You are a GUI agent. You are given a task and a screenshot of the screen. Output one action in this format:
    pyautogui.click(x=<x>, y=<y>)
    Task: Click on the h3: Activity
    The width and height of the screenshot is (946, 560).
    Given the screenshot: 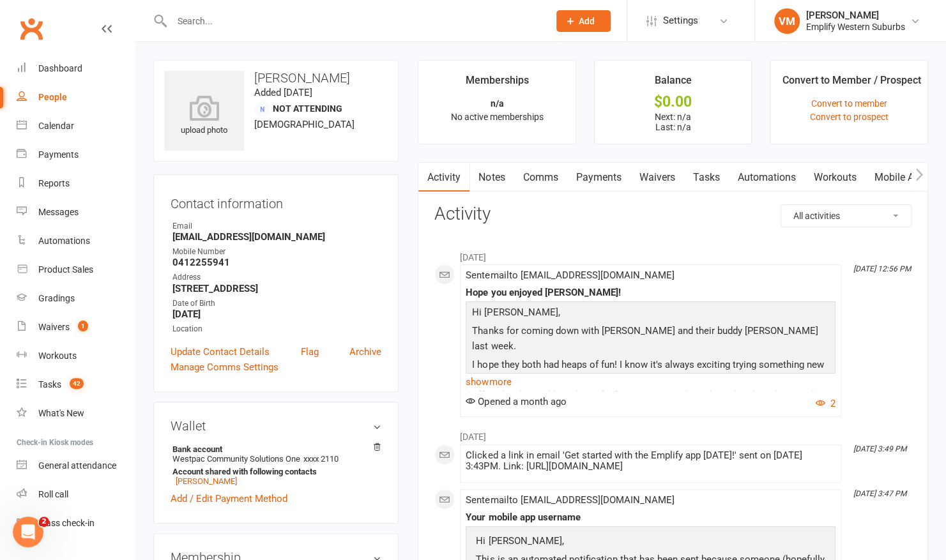 What is the action you would take?
    pyautogui.click(x=673, y=214)
    